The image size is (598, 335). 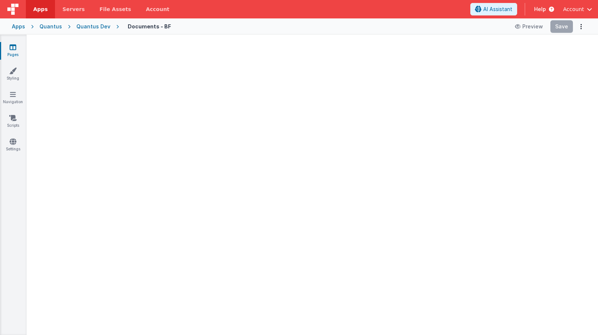 What do you see at coordinates (493, 9) in the screenshot?
I see `button: AI Assistant` at bounding box center [493, 9].